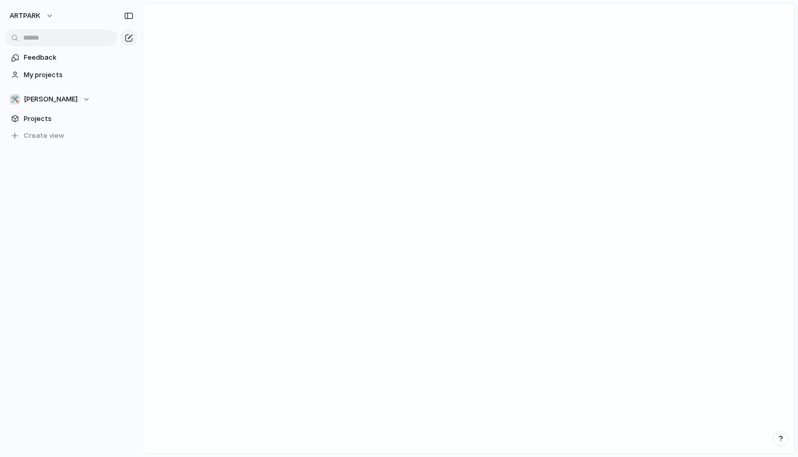  Describe the element at coordinates (71, 58) in the screenshot. I see `a: Feedback` at that location.